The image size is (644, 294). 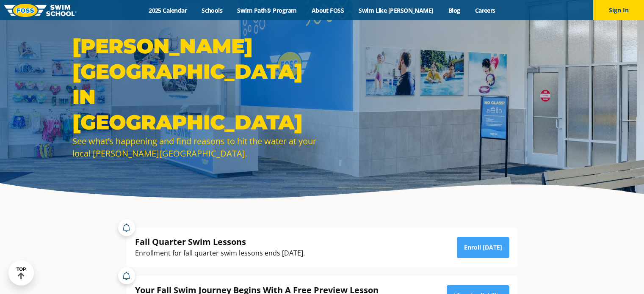 I want to click on a: Swim Path® Program, so click(x=267, y=10).